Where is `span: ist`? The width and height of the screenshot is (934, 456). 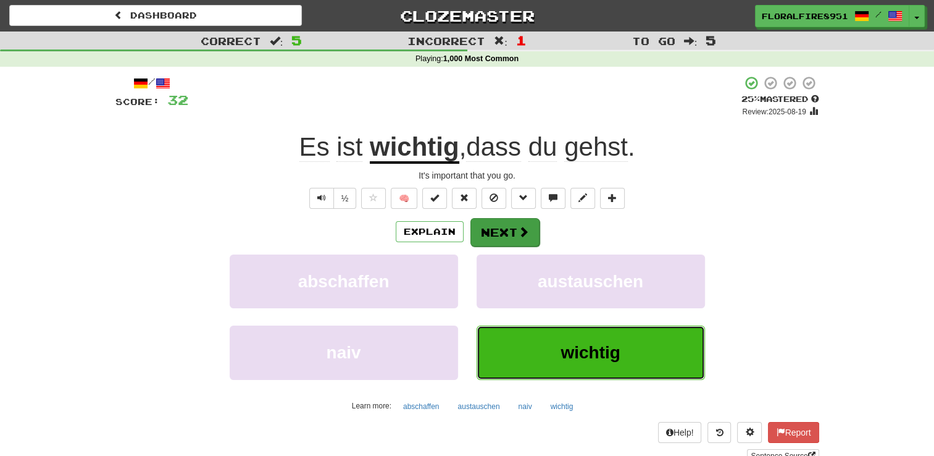 span: ist is located at coordinates (349, 147).